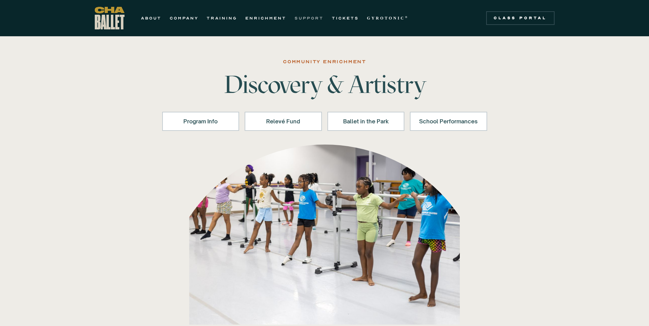 This screenshot has height=326, width=649. Describe the element at coordinates (520, 18) in the screenshot. I see `div: Class Portal` at that location.